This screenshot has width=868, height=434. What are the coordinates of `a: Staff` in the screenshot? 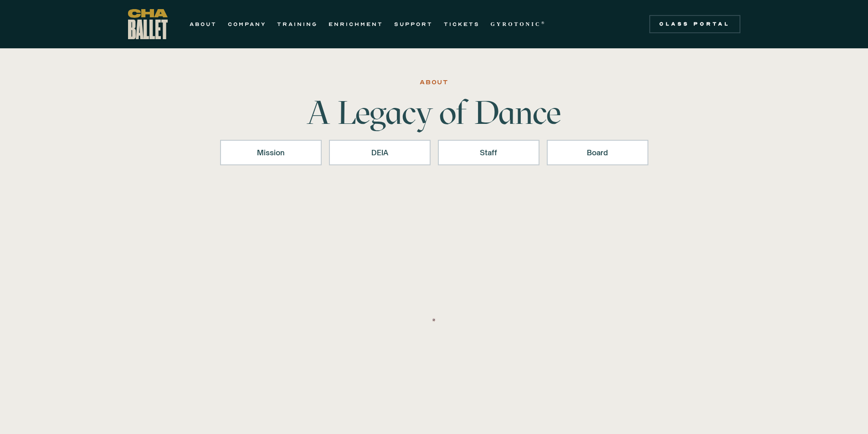 It's located at (489, 153).